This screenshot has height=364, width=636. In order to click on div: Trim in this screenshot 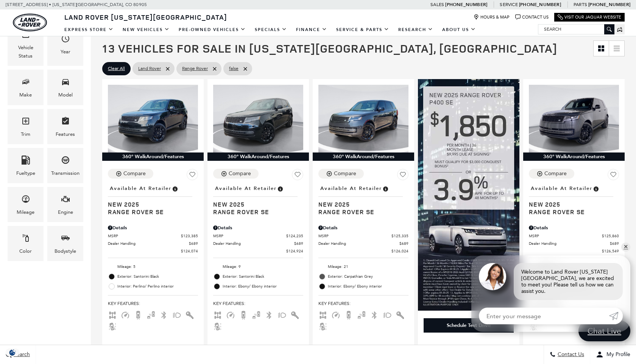, I will do `click(25, 134)`.